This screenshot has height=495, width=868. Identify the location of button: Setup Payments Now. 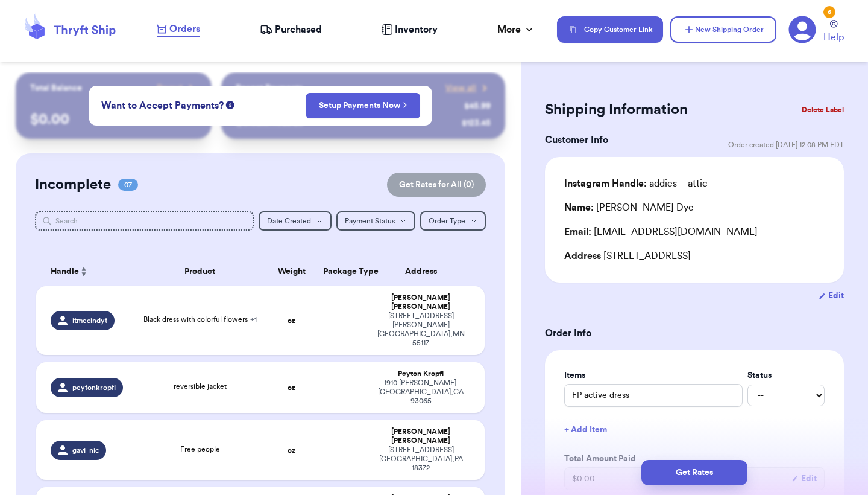
(363, 106).